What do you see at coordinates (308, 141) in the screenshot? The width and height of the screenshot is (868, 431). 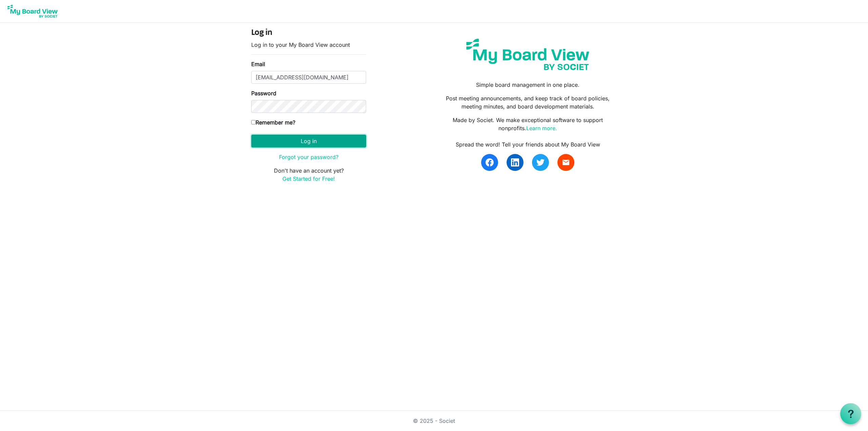 I see `button: Log in` at bounding box center [308, 141].